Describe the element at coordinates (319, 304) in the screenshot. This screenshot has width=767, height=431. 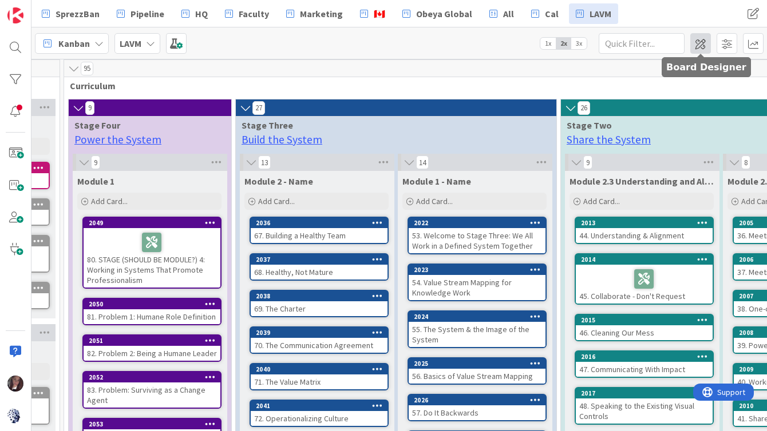
I see `div: 203869. The Charter` at that location.